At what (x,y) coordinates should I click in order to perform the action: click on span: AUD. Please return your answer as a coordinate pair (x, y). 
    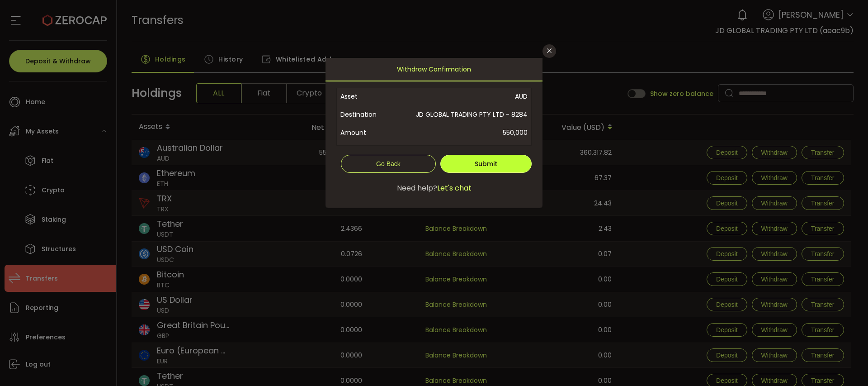
    Looking at the image, I should click on (462, 96).